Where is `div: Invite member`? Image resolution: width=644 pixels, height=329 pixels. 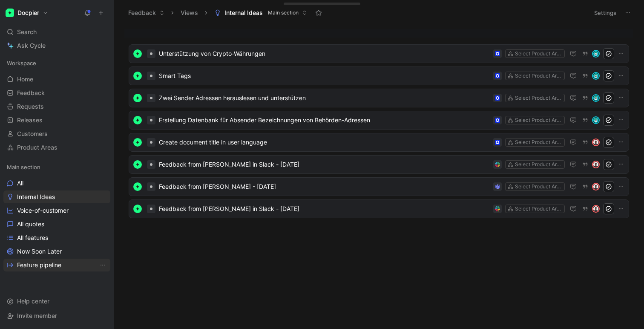 div: Invite member is located at coordinates (57, 316).